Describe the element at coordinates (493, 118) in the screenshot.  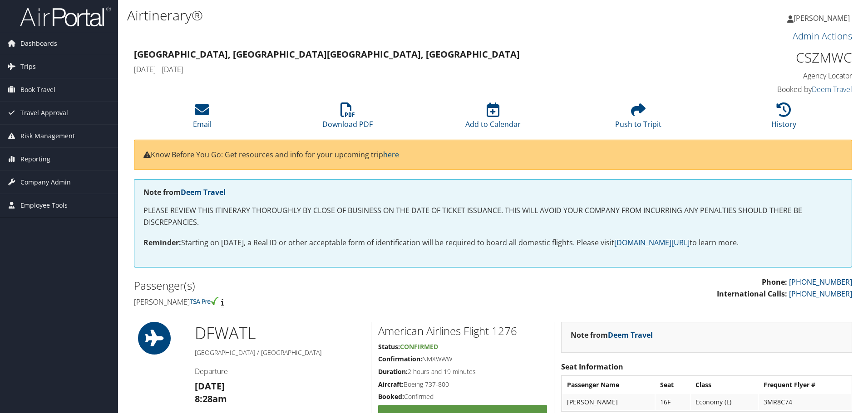
I see `a: Add to Calendar` at that location.